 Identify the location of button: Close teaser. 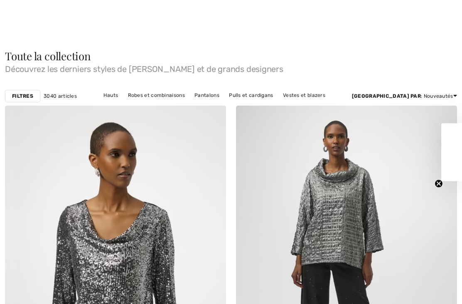
(439, 183).